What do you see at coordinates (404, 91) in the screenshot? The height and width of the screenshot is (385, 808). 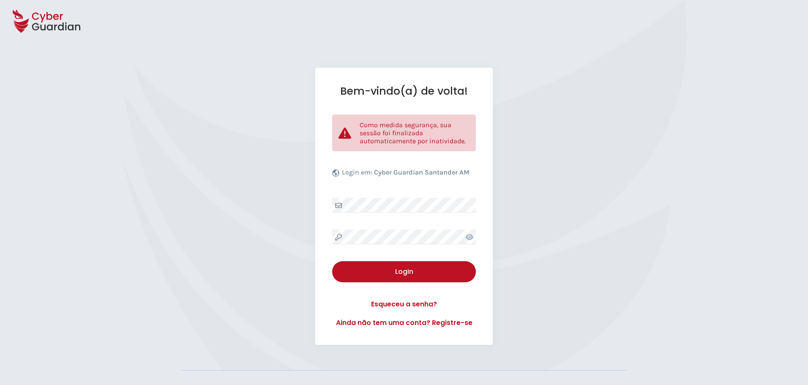 I see `h1: Bem-vindo(a) de volta!` at bounding box center [404, 91].